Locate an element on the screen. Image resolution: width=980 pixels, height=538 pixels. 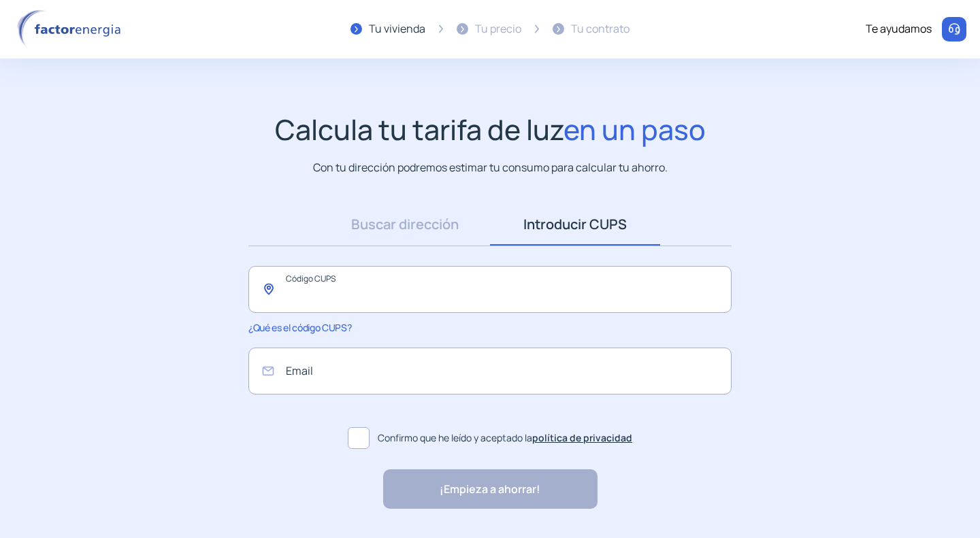
div: Tu precio is located at coordinates (498, 29).